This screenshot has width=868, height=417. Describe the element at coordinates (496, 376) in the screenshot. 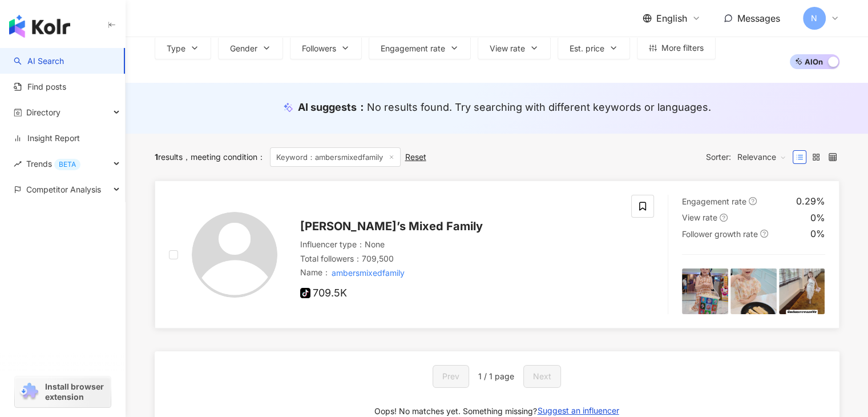

I see `span: 1 / 1 page` at that location.